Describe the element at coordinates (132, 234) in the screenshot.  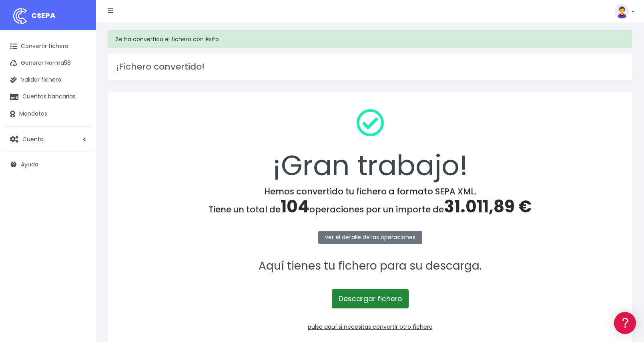
I see `a: POWERED BY ENCHANT` at that location.